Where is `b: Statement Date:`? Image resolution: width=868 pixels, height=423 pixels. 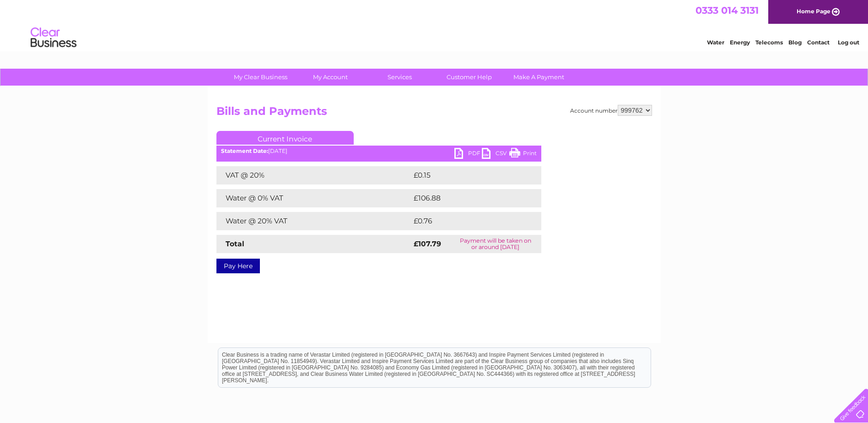
b: Statement Date: is located at coordinates (244, 151).